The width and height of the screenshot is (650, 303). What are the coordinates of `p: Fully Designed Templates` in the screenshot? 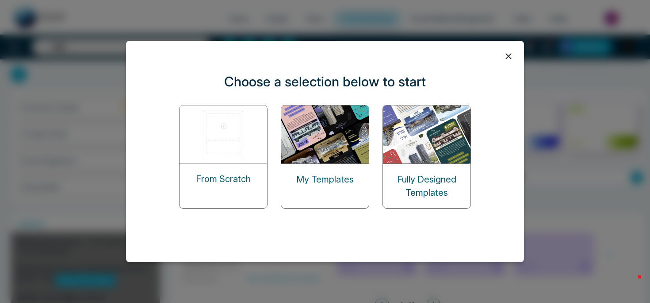 It's located at (427, 186).